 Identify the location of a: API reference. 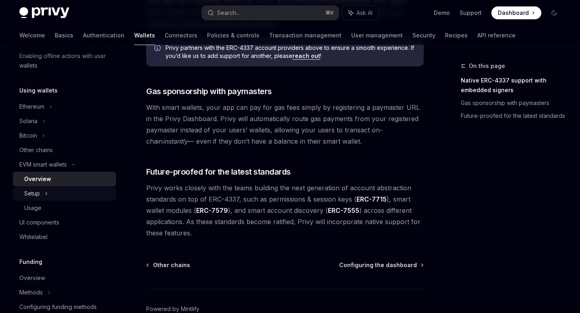
(496, 35).